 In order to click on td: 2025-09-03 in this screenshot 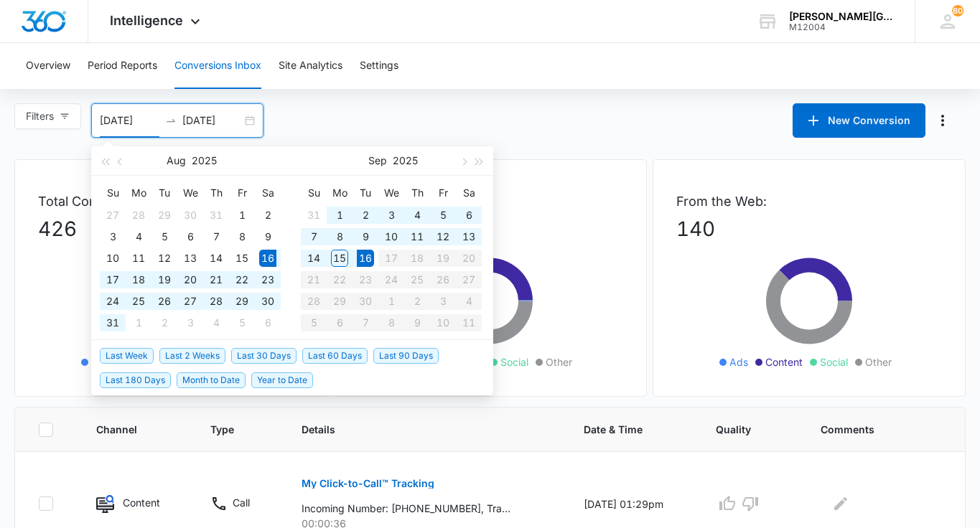, I will do `click(391, 215)`.